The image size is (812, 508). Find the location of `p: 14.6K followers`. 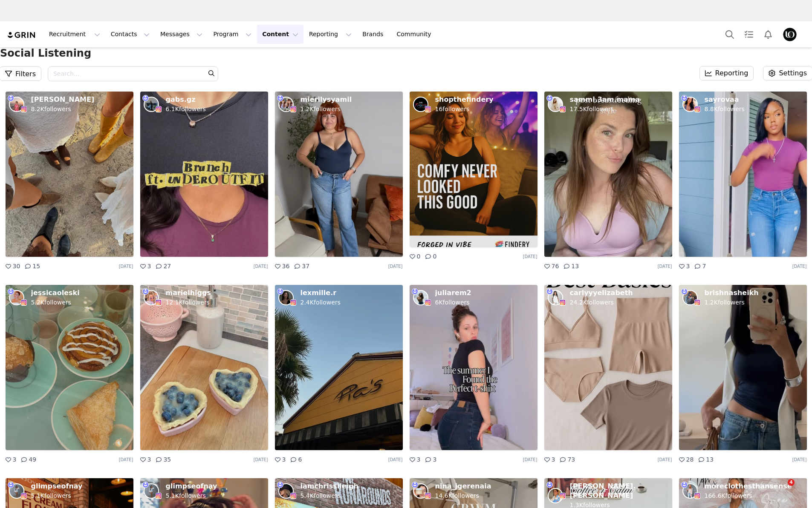

p: 14.6K followers is located at coordinates (457, 496).